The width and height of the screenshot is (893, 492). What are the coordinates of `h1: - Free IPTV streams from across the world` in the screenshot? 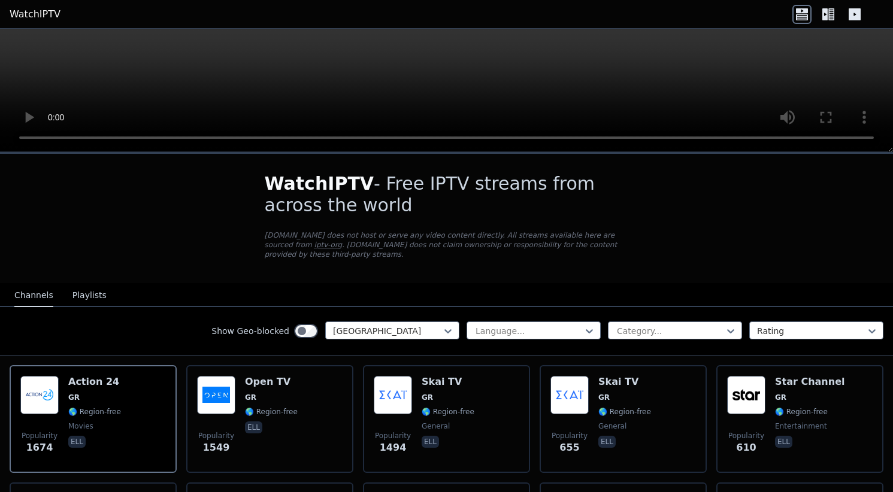 It's located at (447, 195).